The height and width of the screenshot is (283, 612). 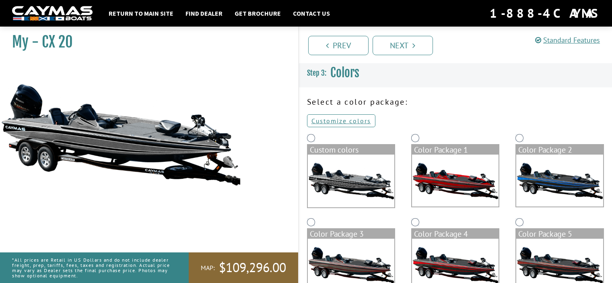 I want to click on div: Color Package 4, so click(x=455, y=234).